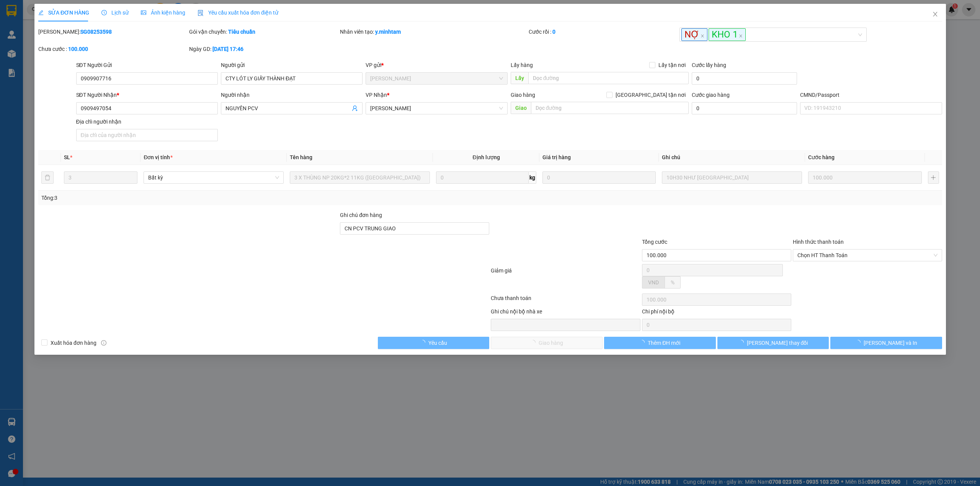  I want to click on span: kg, so click(532, 177).